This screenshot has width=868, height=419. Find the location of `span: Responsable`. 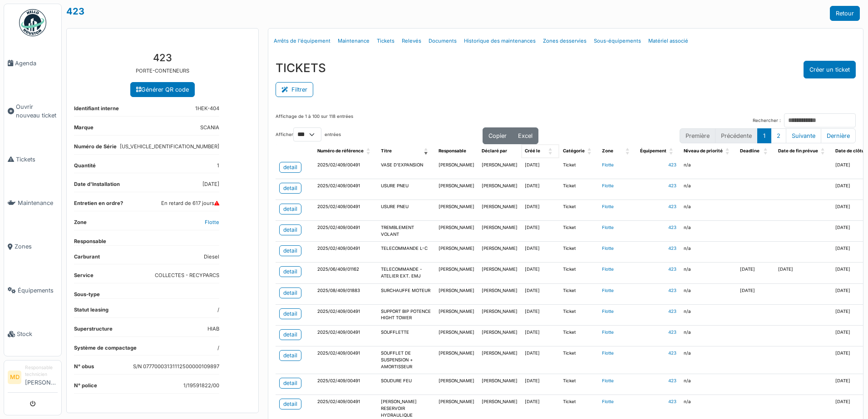

span: Responsable is located at coordinates (452, 151).